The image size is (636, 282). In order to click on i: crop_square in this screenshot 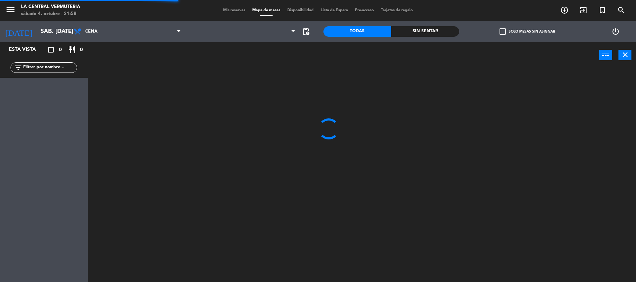, I will do `click(51, 50)`.